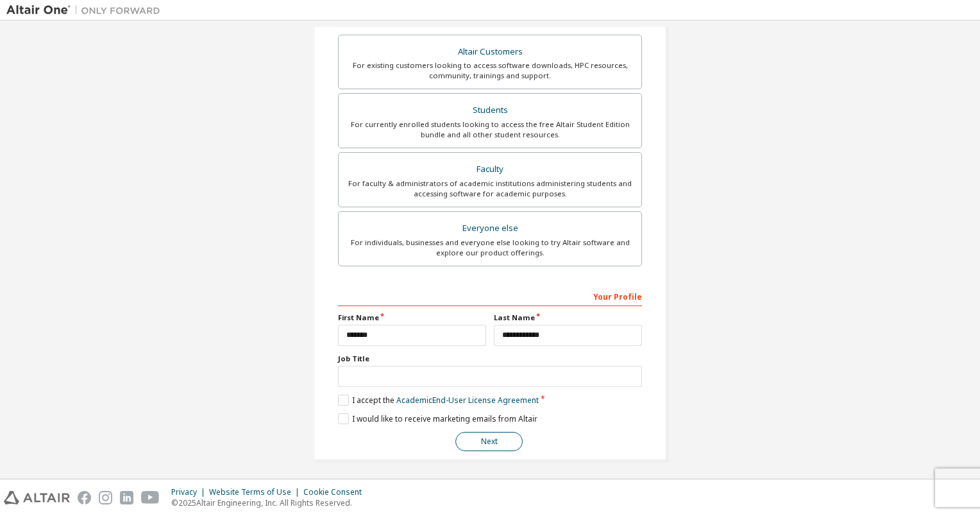 The width and height of the screenshot is (980, 516). I want to click on div: Altair Customers, so click(490, 52).